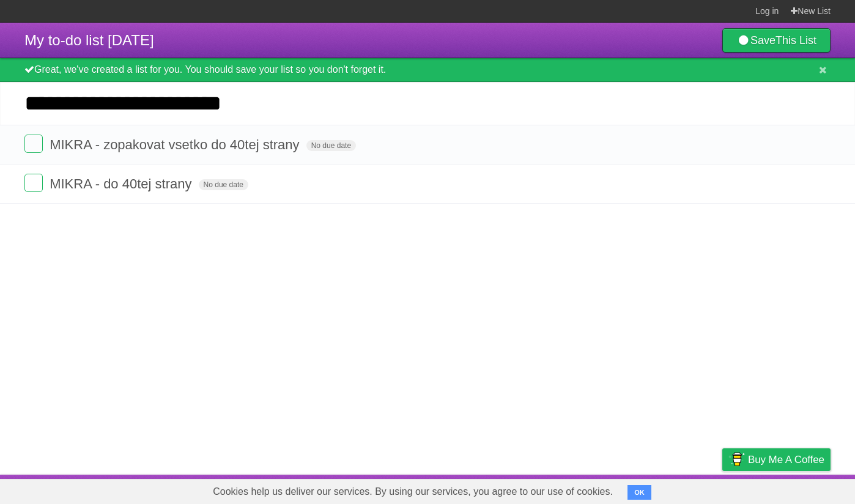 The width and height of the screenshot is (855, 504). What do you see at coordinates (796, 40) in the screenshot?
I see `b: This List` at bounding box center [796, 40].